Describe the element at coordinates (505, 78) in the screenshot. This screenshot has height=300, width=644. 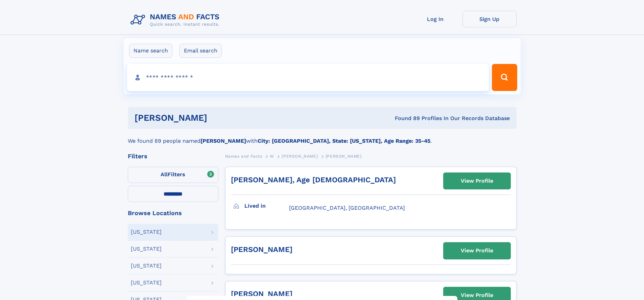
I see `button: Search Button` at that location.